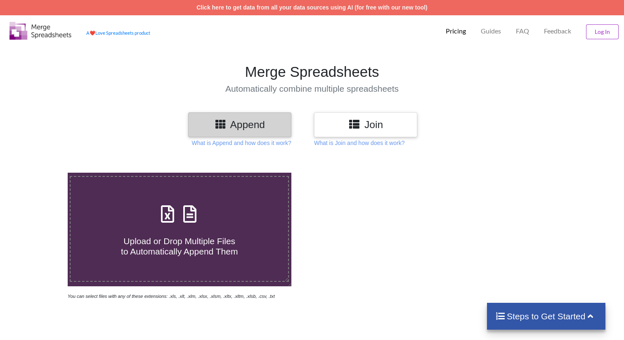 Image resolution: width=624 pixels, height=340 pixels. Describe the element at coordinates (92, 33) in the screenshot. I see `span: heart` at that location.